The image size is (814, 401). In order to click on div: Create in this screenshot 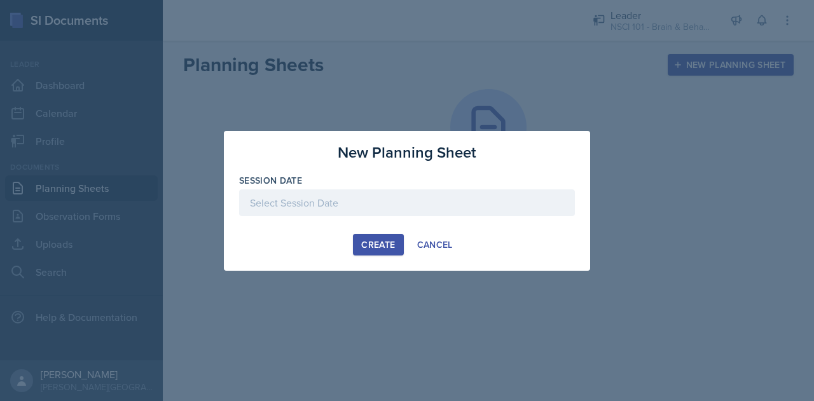, I will do `click(378, 245)`.